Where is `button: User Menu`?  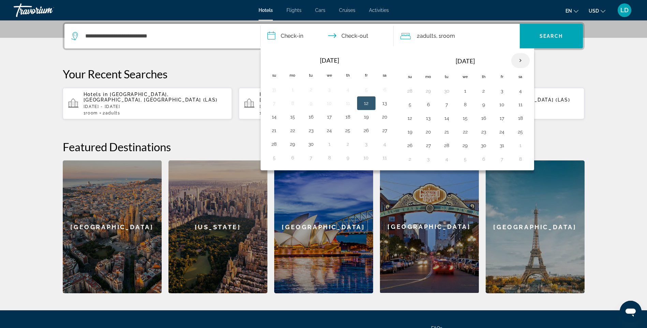
button: User Menu is located at coordinates (624, 10).